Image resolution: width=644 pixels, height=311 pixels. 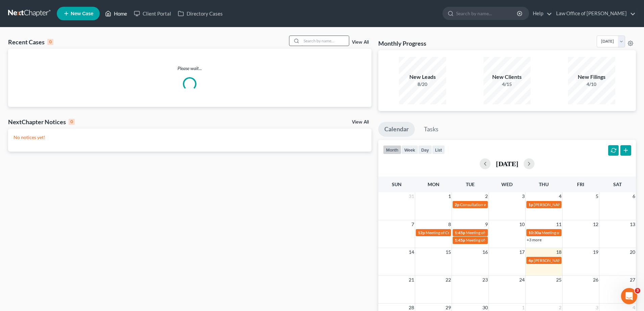 What do you see at coordinates (448, 252) in the screenshot?
I see `span: 15` at bounding box center [448, 252].